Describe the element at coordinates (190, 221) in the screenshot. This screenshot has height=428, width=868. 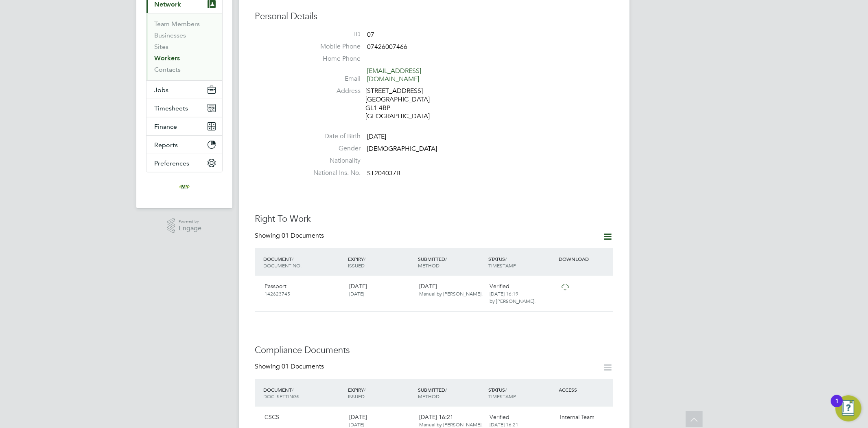
I see `span: Powered by` at that location.